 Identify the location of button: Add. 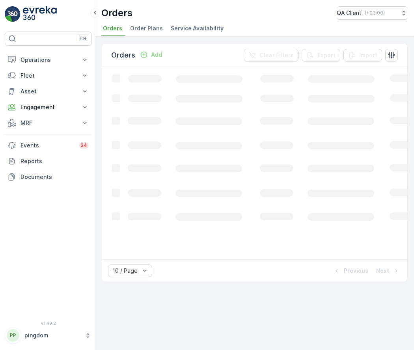
(151, 55).